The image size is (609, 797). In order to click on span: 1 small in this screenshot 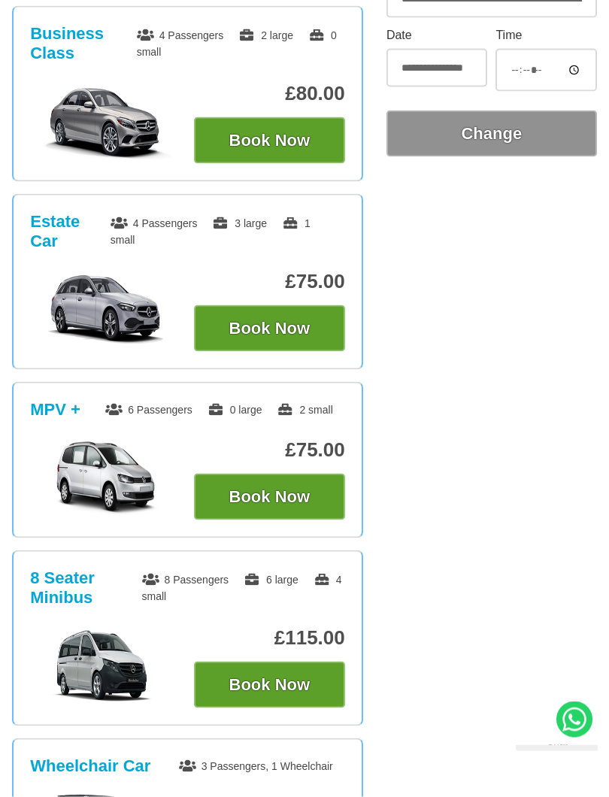, I will do `click(211, 232)`.